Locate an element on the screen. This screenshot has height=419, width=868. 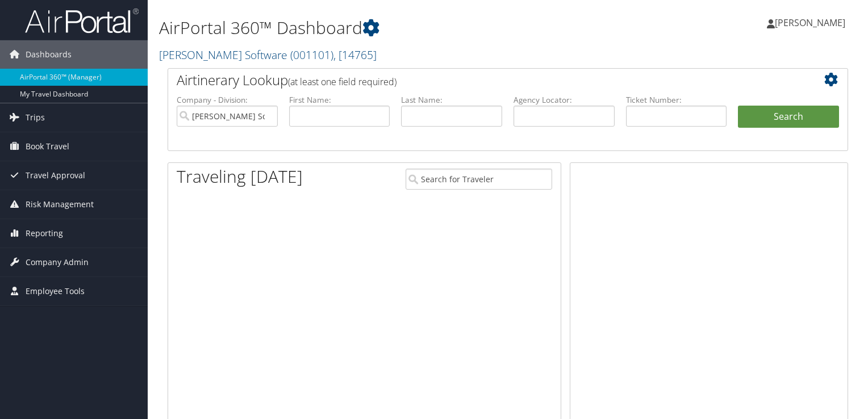
span: (at least one field required) is located at coordinates (342, 81).